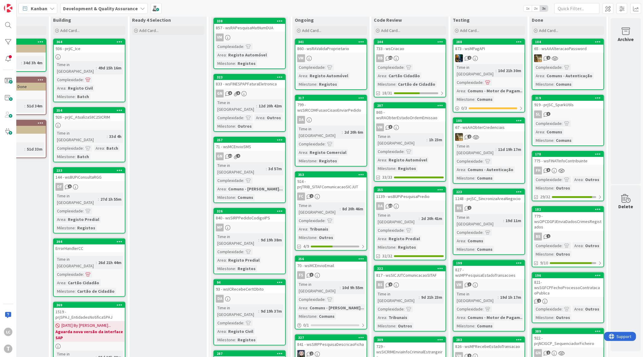  Describe the element at coordinates (250, 81) in the screenshot. I see `div: 323833 - wsFINESPAPFaturaEletronica` at that location.